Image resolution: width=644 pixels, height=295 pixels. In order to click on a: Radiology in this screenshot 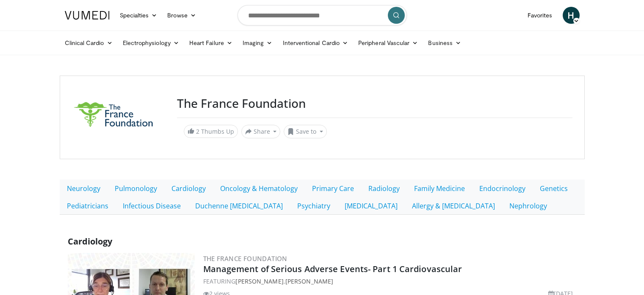, I will do `click(384, 188)`.